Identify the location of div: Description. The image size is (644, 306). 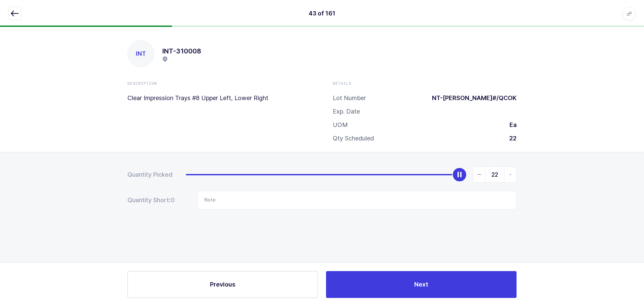
(219, 83).